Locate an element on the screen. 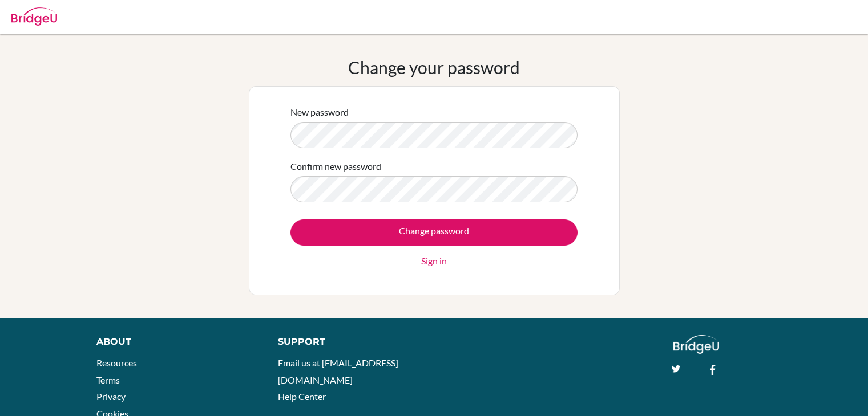 The height and width of the screenshot is (416, 868). a: Sign in is located at coordinates (434, 261).